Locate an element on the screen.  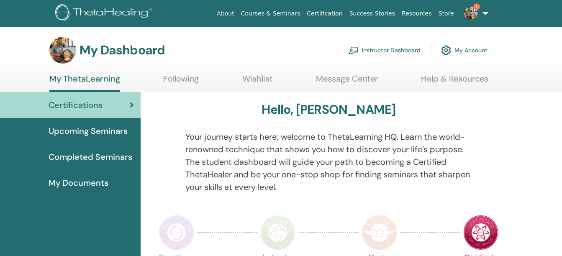
img: cog.svg is located at coordinates (446, 50).